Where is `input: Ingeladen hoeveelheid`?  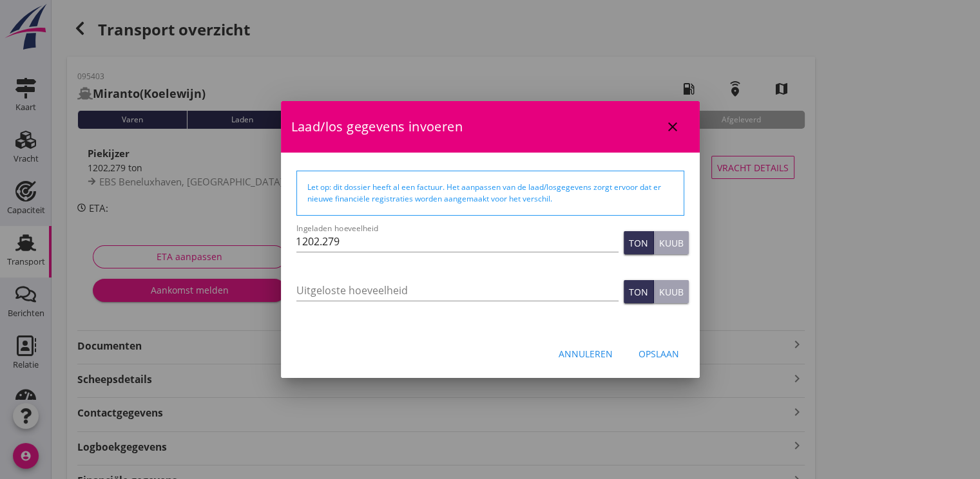 input: Ingeladen hoeveelheid is located at coordinates (457, 241).